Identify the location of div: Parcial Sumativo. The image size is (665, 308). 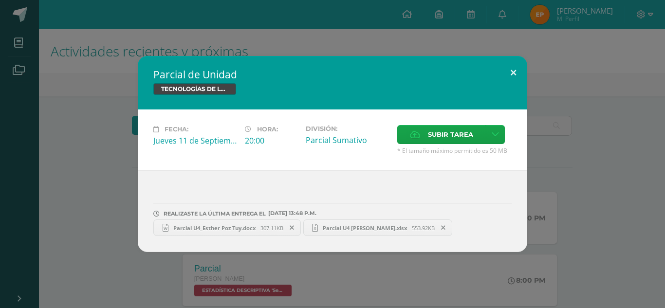
(348, 140).